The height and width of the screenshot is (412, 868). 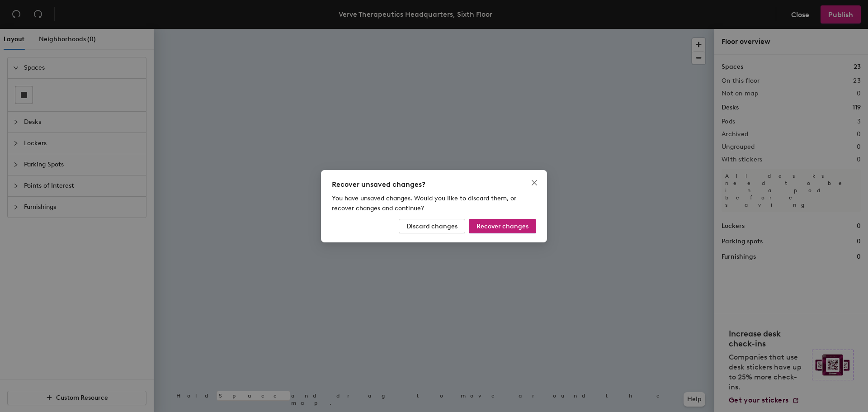 What do you see at coordinates (432, 226) in the screenshot?
I see `button: Discard changes` at bounding box center [432, 226].